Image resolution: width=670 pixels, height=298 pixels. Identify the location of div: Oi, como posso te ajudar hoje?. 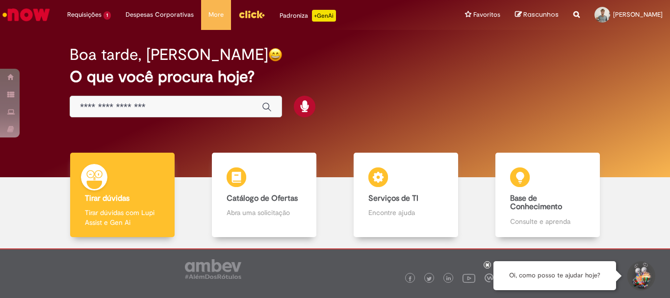
(554, 275).